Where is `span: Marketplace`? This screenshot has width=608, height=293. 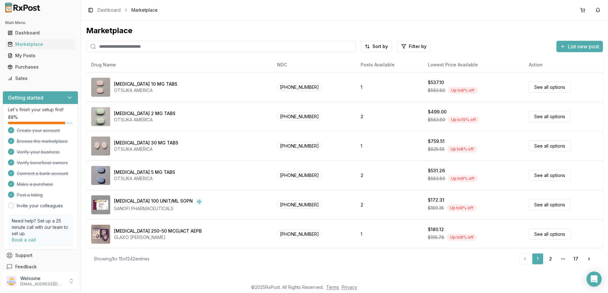 span: Marketplace is located at coordinates (144, 10).